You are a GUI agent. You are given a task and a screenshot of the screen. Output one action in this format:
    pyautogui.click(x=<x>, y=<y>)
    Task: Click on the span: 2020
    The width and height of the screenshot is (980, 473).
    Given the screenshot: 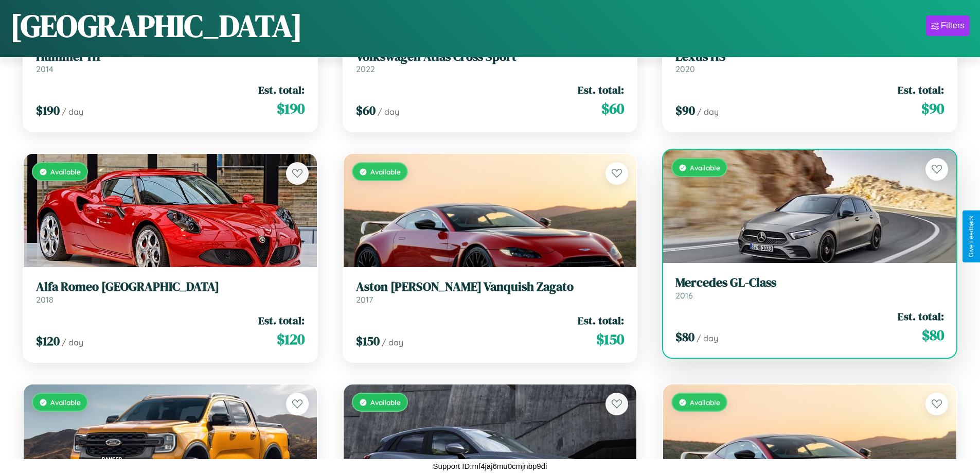 What is the action you would take?
    pyautogui.click(x=685, y=69)
    